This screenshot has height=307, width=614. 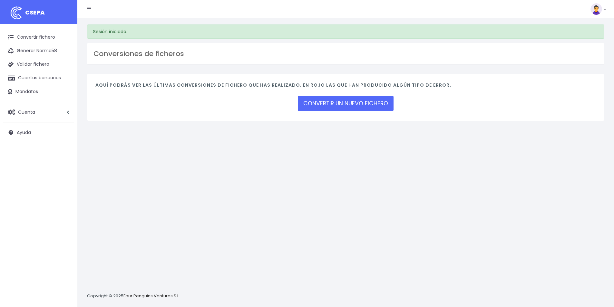 I want to click on a: CONVERTIR UN NUEVO FICHERO, so click(x=345, y=103).